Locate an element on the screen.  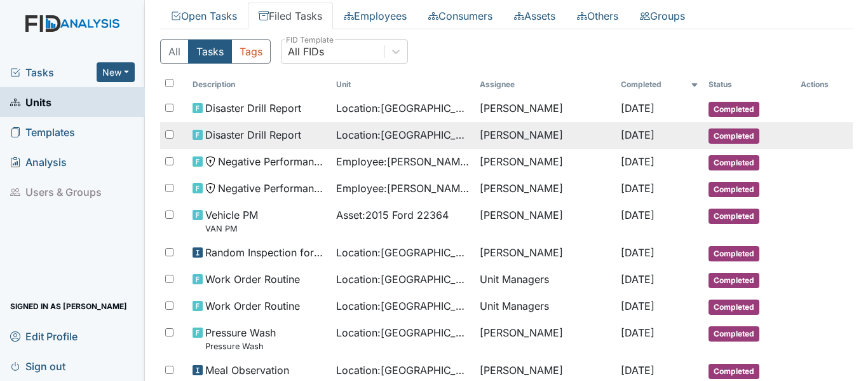
span: Edit Profile is located at coordinates (44, 336).